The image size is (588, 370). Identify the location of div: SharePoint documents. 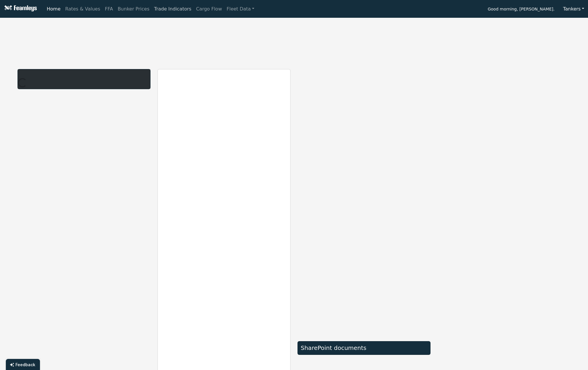
(364, 348).